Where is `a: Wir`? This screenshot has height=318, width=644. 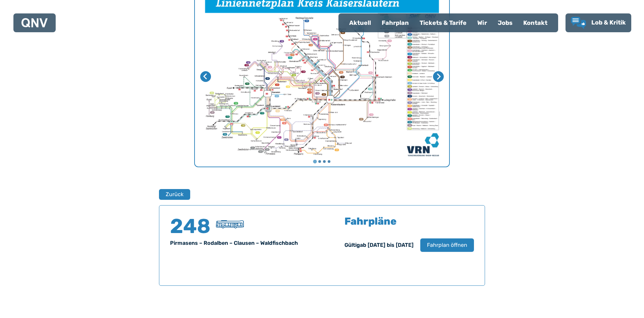 a: Wir is located at coordinates (482, 23).